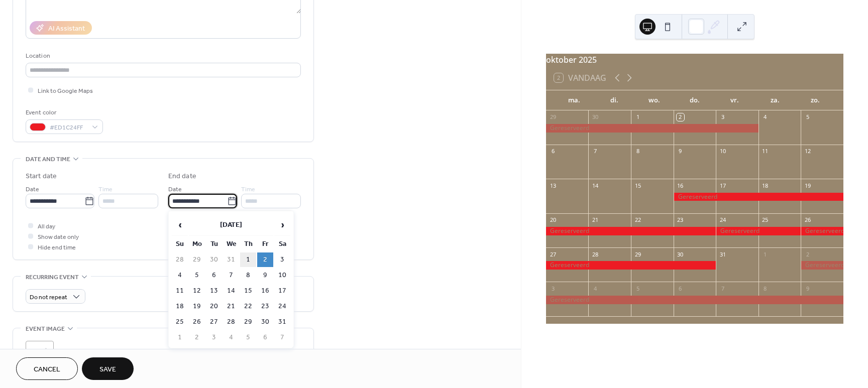 This screenshot has height=388, width=868. What do you see at coordinates (637, 151) in the screenshot?
I see `div: 8` at bounding box center [637, 151].